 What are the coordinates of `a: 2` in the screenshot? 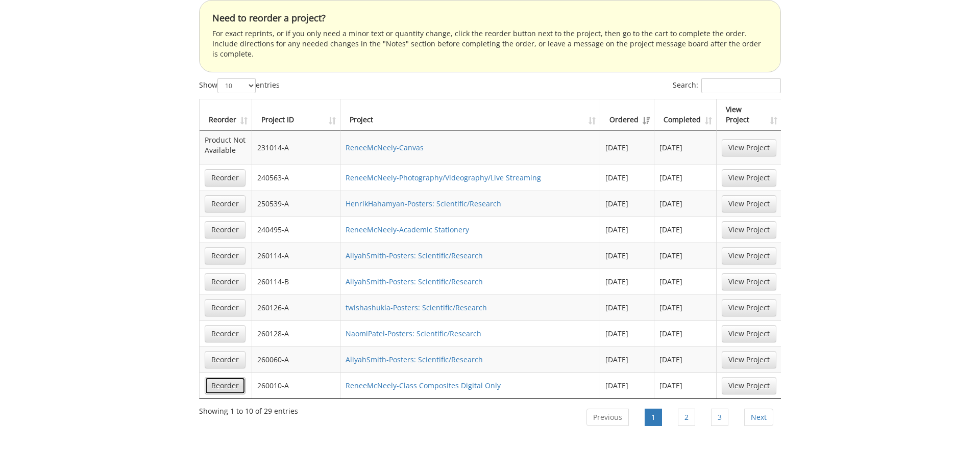 It's located at (686, 418).